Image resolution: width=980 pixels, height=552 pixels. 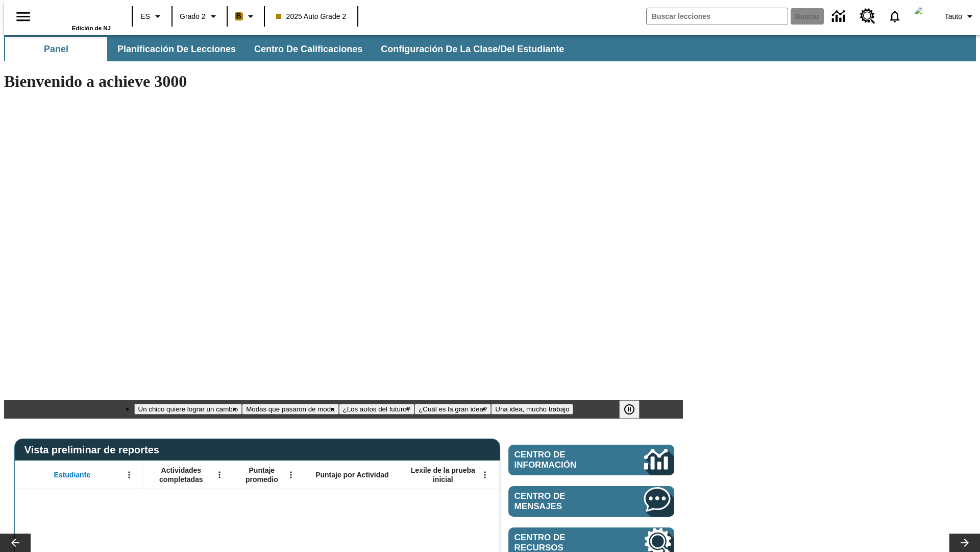 I want to click on input: Buscar campo, so click(x=718, y=16).